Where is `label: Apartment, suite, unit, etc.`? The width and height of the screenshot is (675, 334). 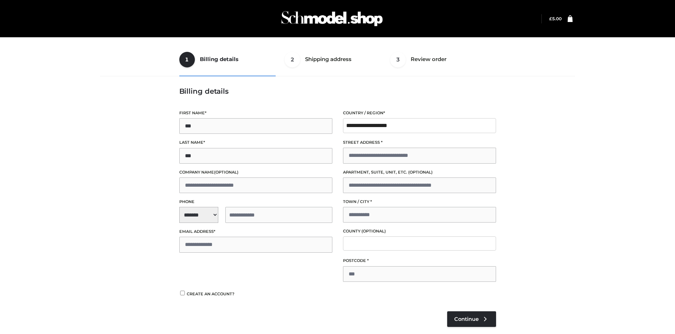 label: Apartment, suite, unit, etc. is located at coordinates (420, 172).